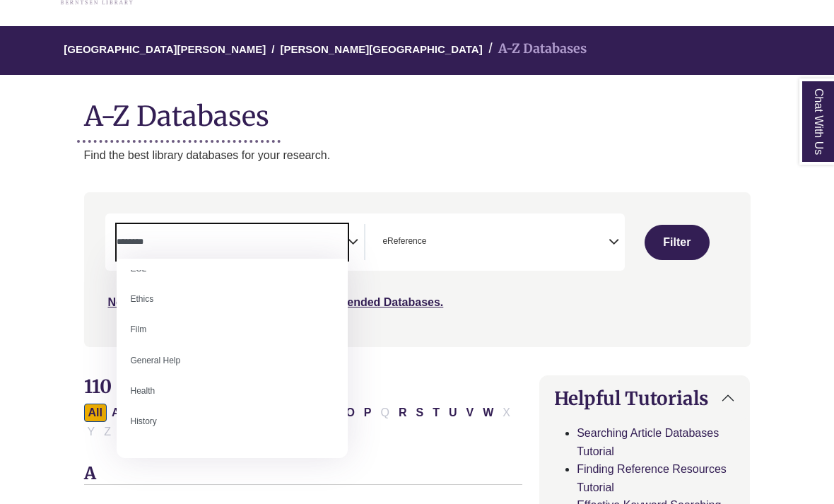 This screenshot has width=834, height=504. I want to click on li: Film, so click(233, 329).